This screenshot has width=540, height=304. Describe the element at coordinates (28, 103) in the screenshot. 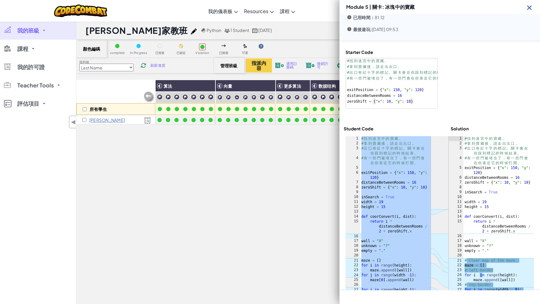

I see `span: 評估項目` at that location.